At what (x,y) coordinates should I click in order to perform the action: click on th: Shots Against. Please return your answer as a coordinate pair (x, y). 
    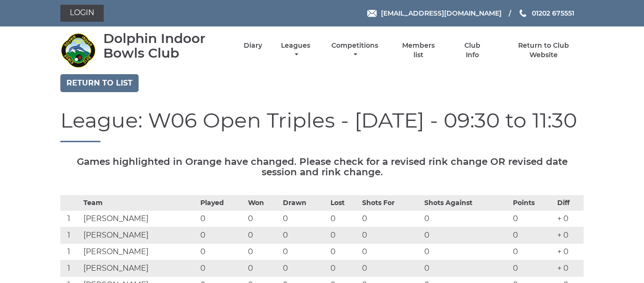
    Looking at the image, I should click on (467, 203).